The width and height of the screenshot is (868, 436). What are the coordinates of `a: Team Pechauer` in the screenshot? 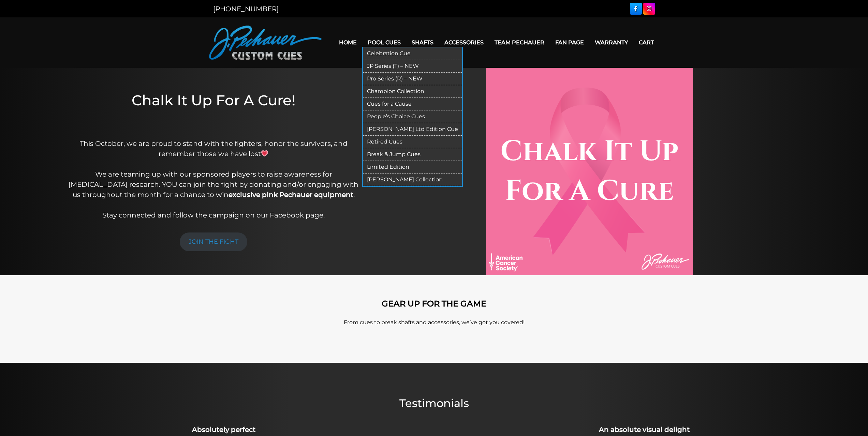 It's located at (520, 42).